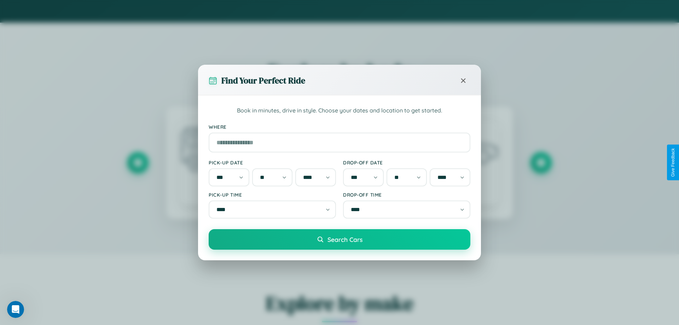 The image size is (679, 325). What do you see at coordinates (406, 194) in the screenshot?
I see `label: Drop-off Time` at bounding box center [406, 194].